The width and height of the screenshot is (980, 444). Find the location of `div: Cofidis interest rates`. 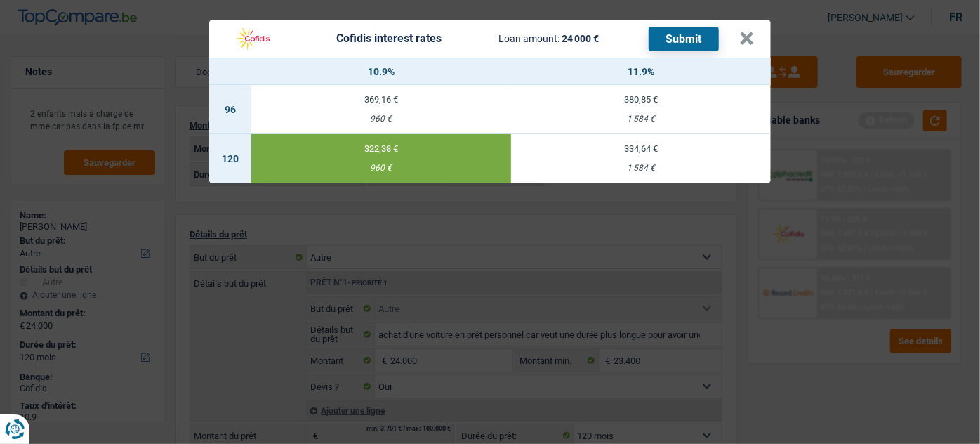

div: Cofidis interest rates is located at coordinates (389, 39).